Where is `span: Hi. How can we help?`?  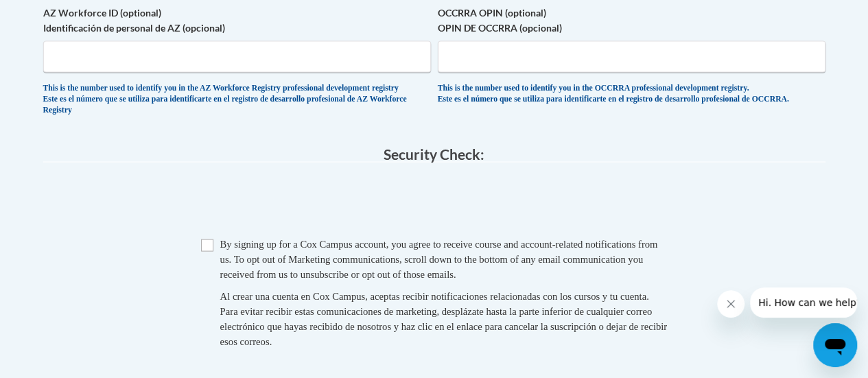 span: Hi. How can we help? is located at coordinates (60, 15).